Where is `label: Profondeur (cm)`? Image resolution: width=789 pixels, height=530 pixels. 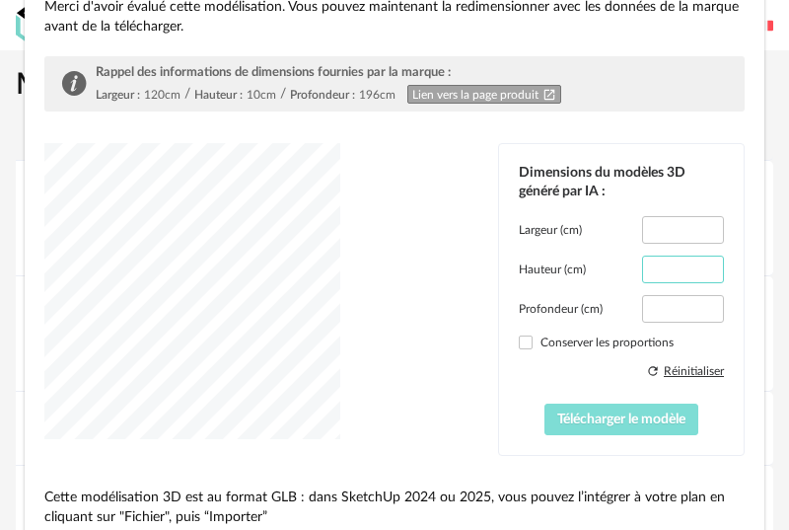
label: Profondeur (cm) is located at coordinates (560, 309).